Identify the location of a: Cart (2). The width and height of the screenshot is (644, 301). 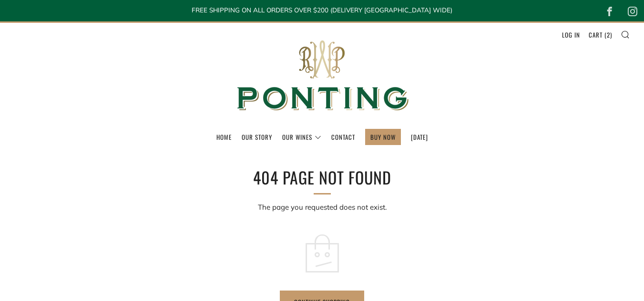
(600, 35).